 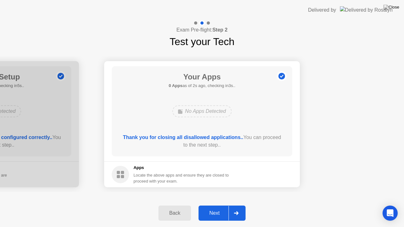 What do you see at coordinates (202, 86) in the screenshot?
I see `h5: as of 2s ago, checking in3s..` at bounding box center [202, 86].